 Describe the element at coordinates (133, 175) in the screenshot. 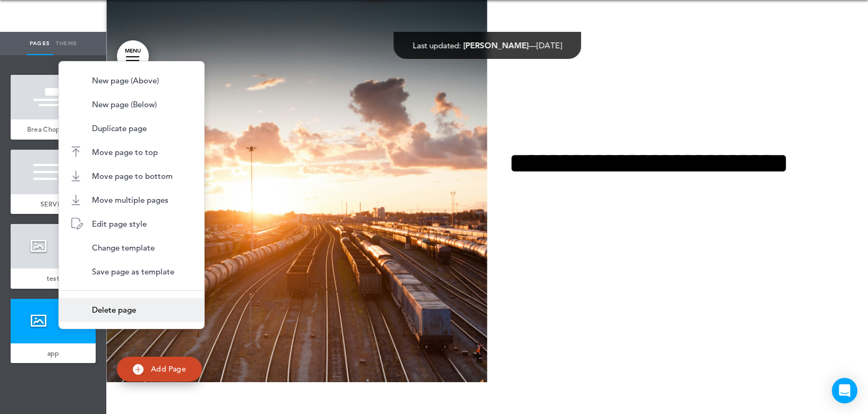

I see `span: Move page to bottom` at that location.